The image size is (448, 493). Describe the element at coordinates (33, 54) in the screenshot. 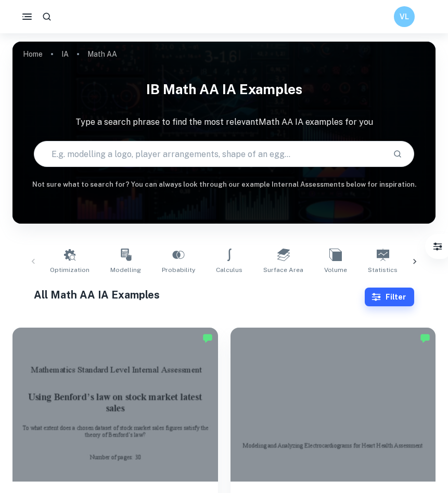

I see `a: Home` at that location.